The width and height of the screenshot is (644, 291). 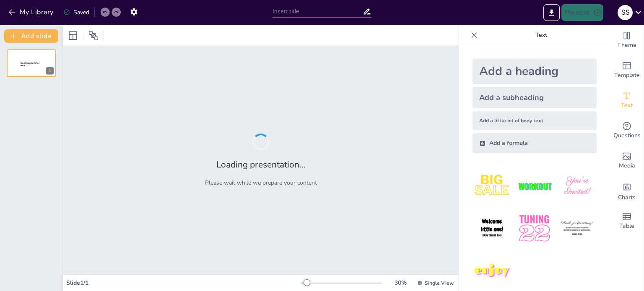 What do you see at coordinates (535, 143) in the screenshot?
I see `div: Add a formula` at bounding box center [535, 143].